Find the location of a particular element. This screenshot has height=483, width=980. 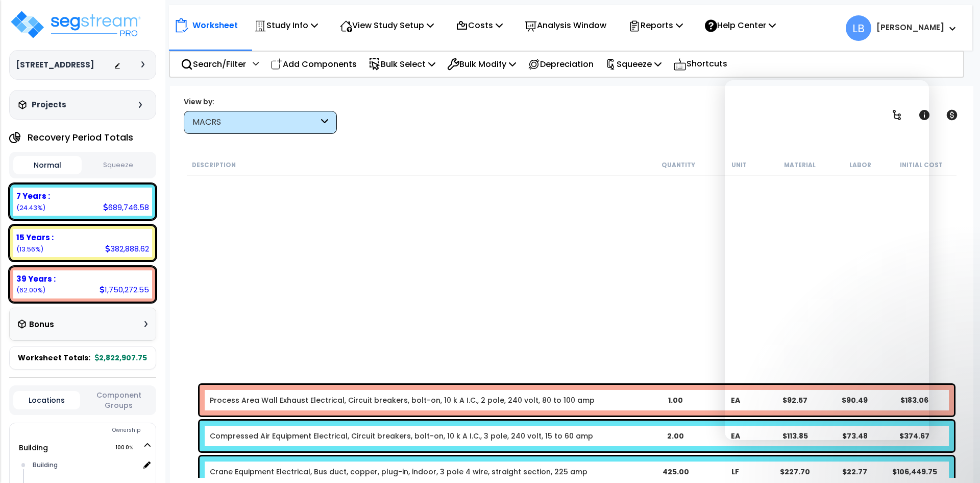

p: Squeeze is located at coordinates (634, 64).